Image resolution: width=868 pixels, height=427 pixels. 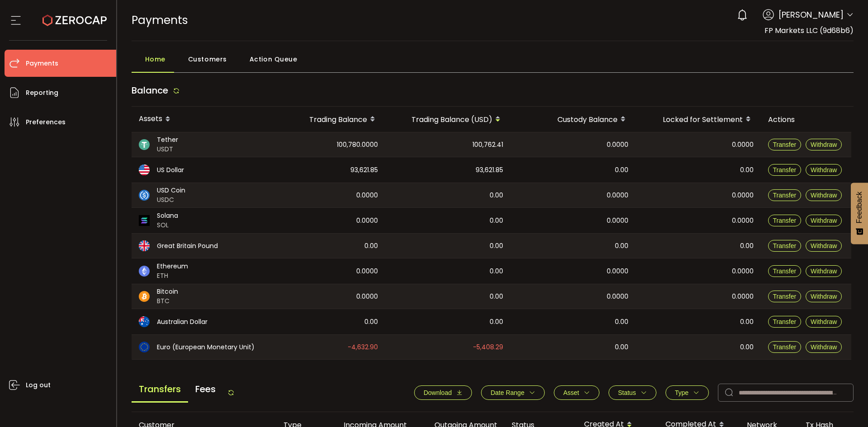 What do you see at coordinates (573, 119) in the screenshot?
I see `div: Custody Balance` at bounding box center [573, 119].